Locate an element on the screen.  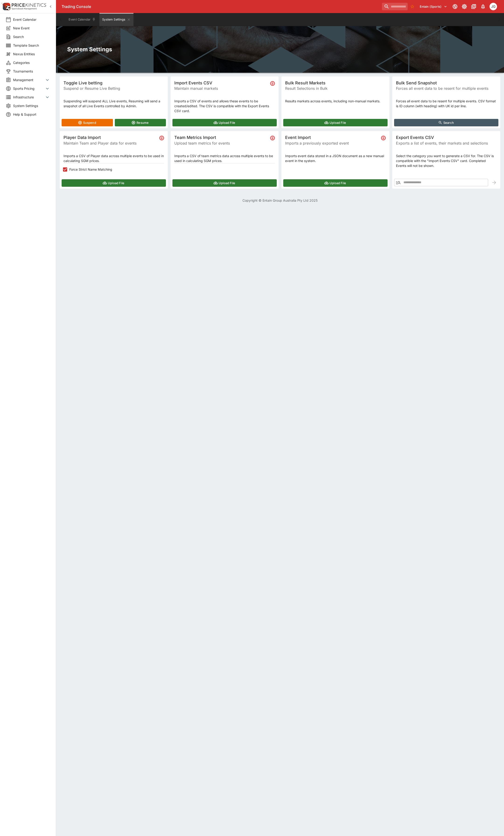
button: Documentation is located at coordinates (474, 7).